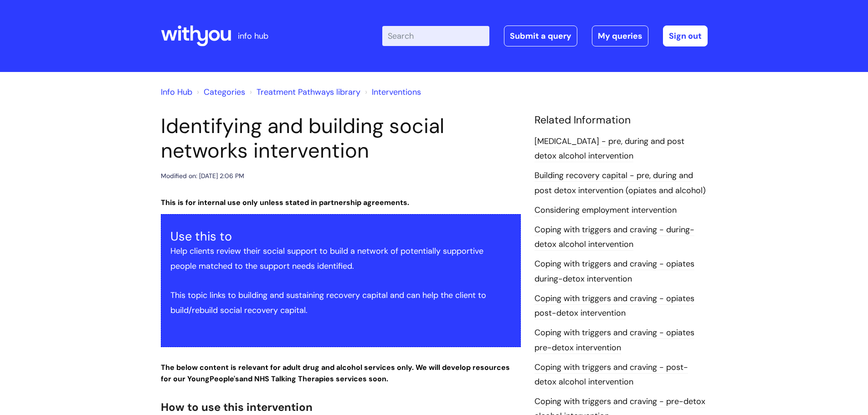 Image resolution: width=868 pixels, height=415 pixels. What do you see at coordinates (284, 203) in the screenshot?
I see `strong: This is for internal use only unless stated in partnership agreements.` at bounding box center [284, 203].